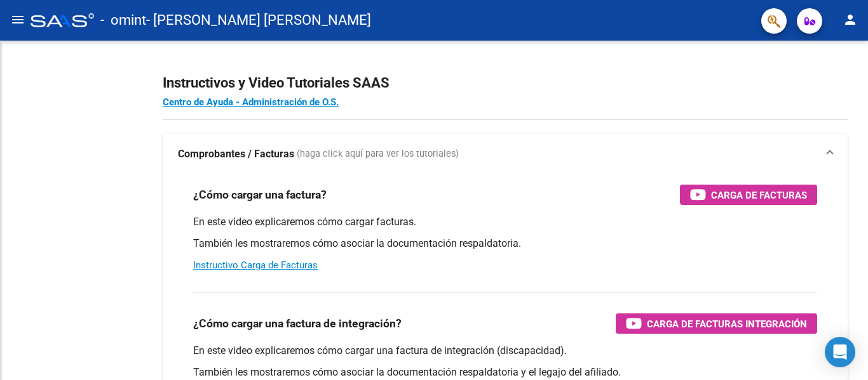 The width and height of the screenshot is (868, 380). Describe the element at coordinates (505, 83) in the screenshot. I see `h2: Instructivos y Video Tutoriales SAAS` at that location.